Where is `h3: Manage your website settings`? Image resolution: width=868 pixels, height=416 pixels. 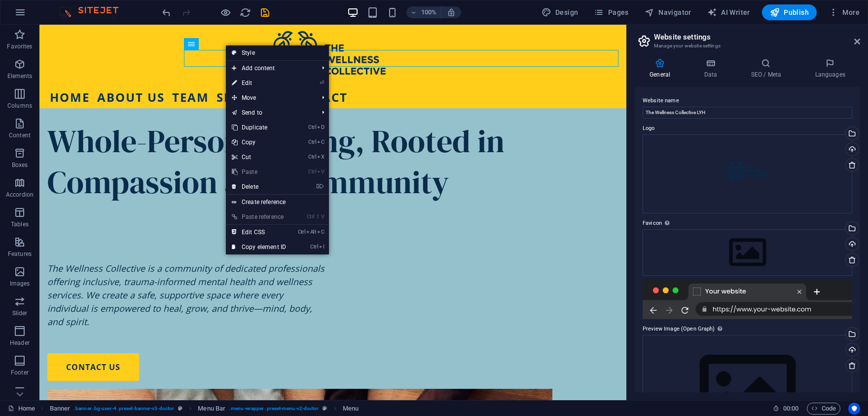
h3: Manage your website settings is located at coordinates (748, 46).